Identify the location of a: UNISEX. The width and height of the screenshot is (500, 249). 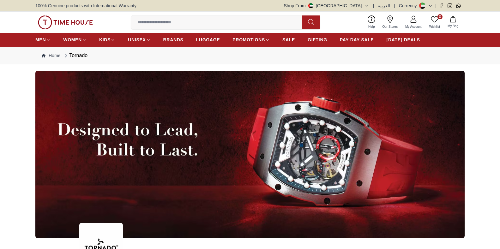
(139, 40).